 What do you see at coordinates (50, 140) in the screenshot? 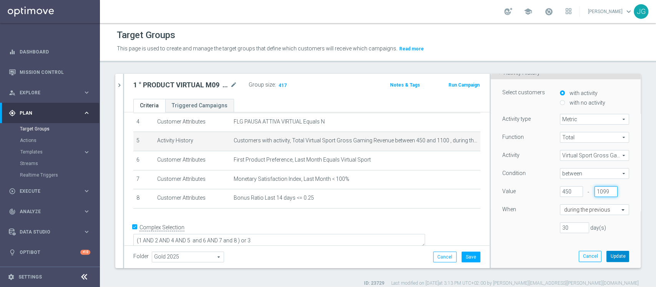
I see `a: Actions` at bounding box center [50, 140].